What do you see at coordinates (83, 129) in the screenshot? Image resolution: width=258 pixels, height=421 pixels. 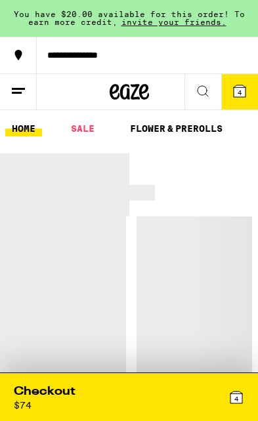 I see `a: SALE` at bounding box center [83, 129].